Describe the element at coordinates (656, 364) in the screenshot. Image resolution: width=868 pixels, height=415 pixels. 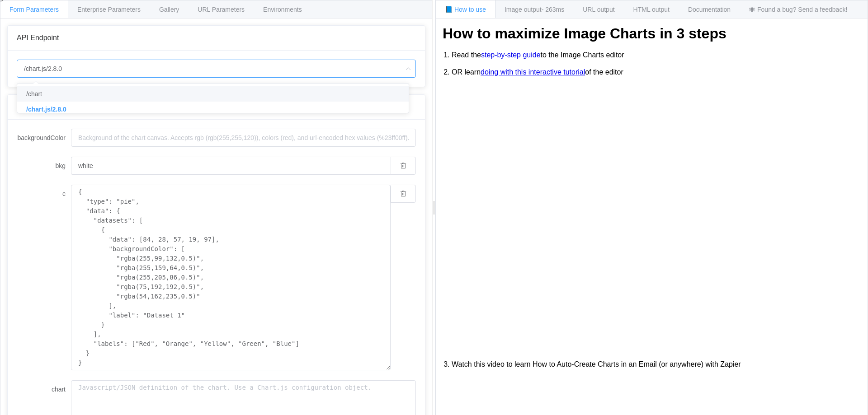
I see `li: Watch this video to learn How to Auto-Create Charts in an Email (or anywhere) with Zapier` at that location.